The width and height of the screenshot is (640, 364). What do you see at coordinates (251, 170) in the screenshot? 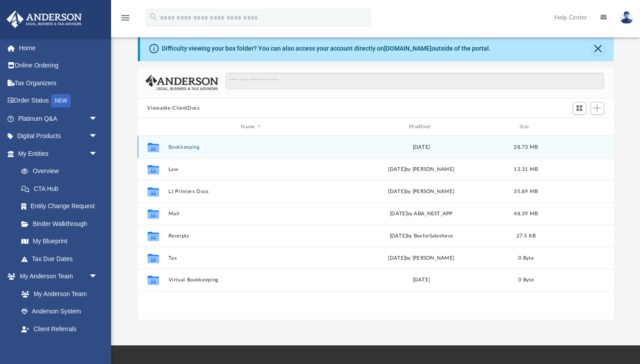
I see `button: Law` at bounding box center [251, 170].